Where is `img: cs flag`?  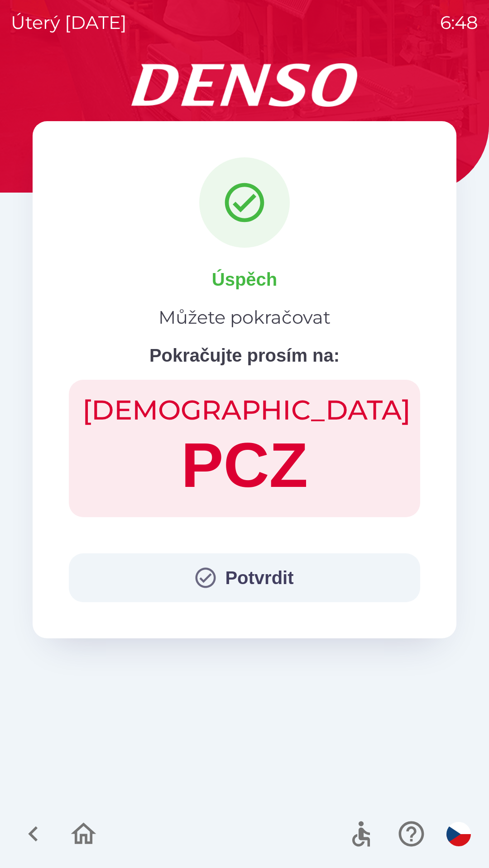
img: cs flag is located at coordinates (459, 834).